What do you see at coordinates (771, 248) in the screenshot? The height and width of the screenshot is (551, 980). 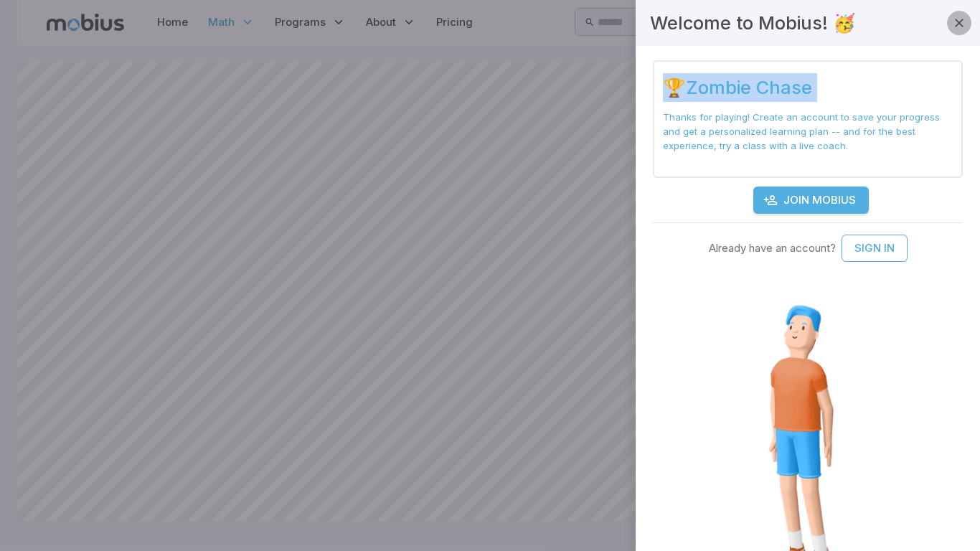 I see `p: Already have an account?` at bounding box center [771, 248].